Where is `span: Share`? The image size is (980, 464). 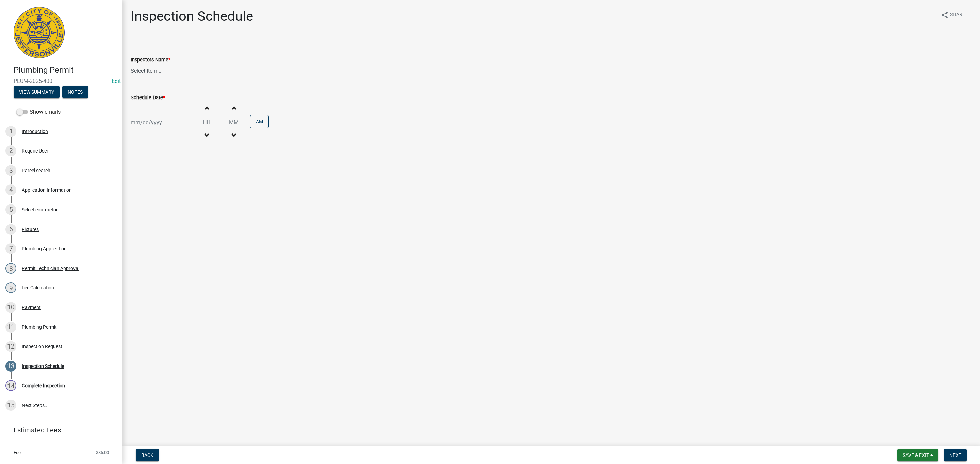 span: Share is located at coordinates (958, 15).